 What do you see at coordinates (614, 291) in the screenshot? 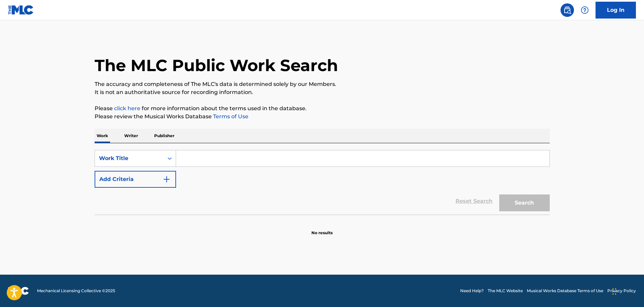
I see `div: Drag` at bounding box center [614, 291].